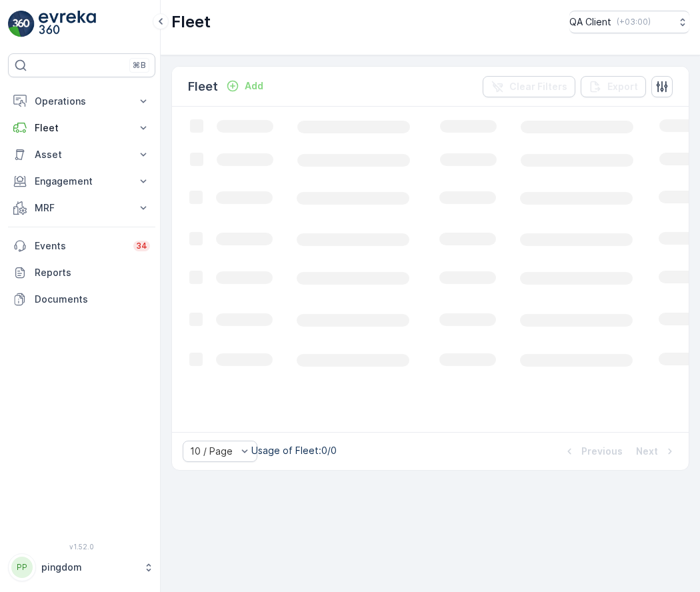  I want to click on p: Clear Filters, so click(539, 87).